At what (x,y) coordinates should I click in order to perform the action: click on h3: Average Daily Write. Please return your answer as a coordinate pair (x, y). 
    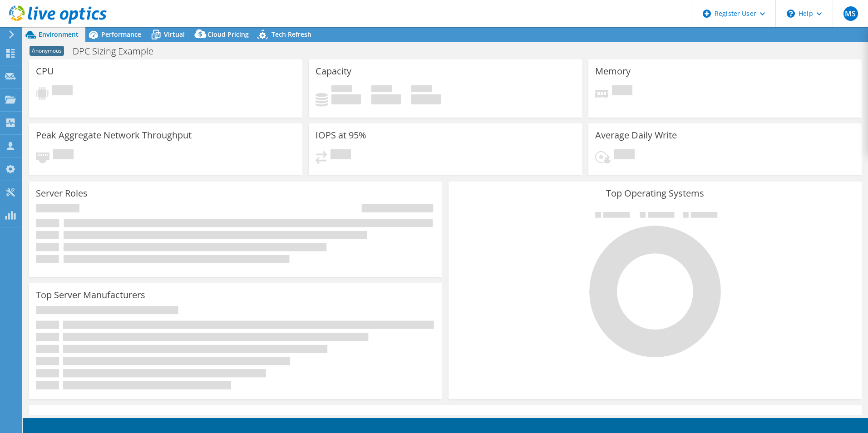
    Looking at the image, I should click on (636, 135).